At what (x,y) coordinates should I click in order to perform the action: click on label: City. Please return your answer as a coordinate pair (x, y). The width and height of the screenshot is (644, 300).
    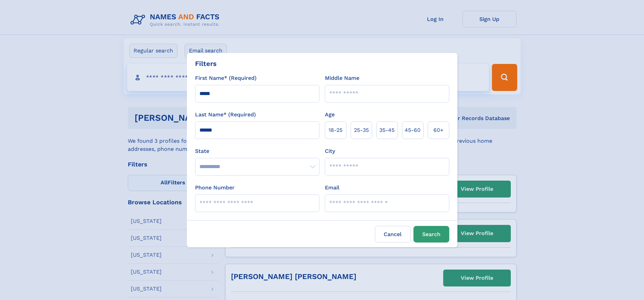
    Looking at the image, I should click on (330, 151).